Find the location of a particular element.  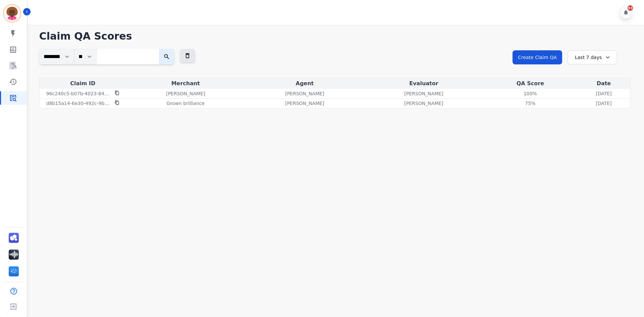

div: Date is located at coordinates (604, 84).